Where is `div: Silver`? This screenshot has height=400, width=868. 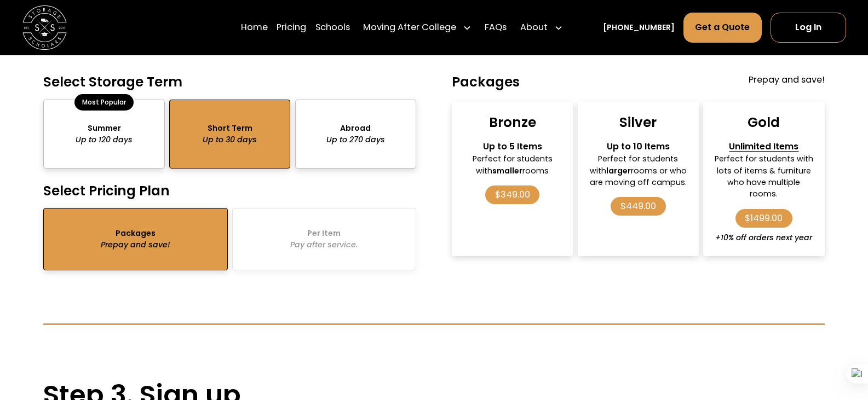 div: Silver is located at coordinates (638, 123).